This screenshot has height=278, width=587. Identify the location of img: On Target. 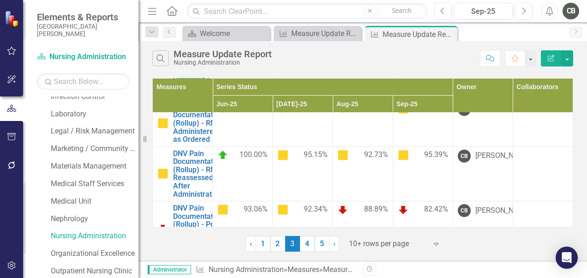
(223, 155).